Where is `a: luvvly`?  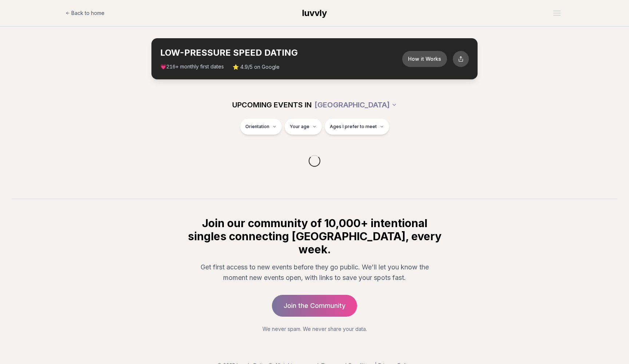 a: luvvly is located at coordinates (314, 13).